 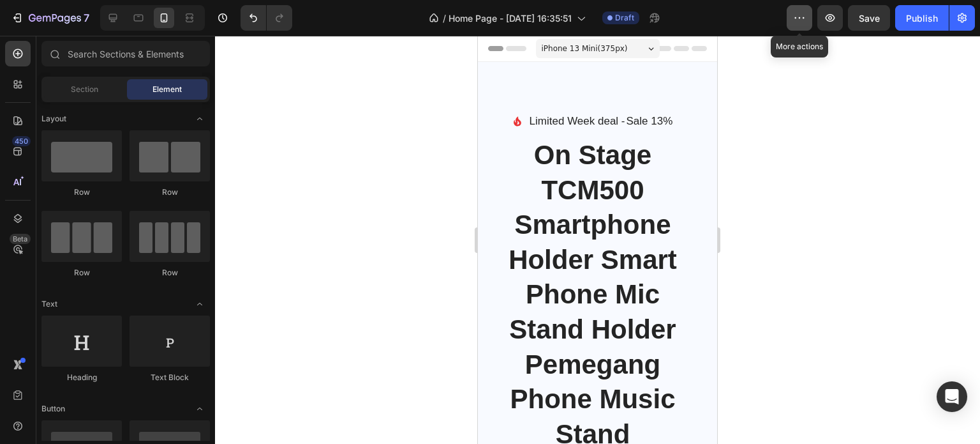 What do you see at coordinates (869, 18) in the screenshot?
I see `button: Save` at bounding box center [869, 18].